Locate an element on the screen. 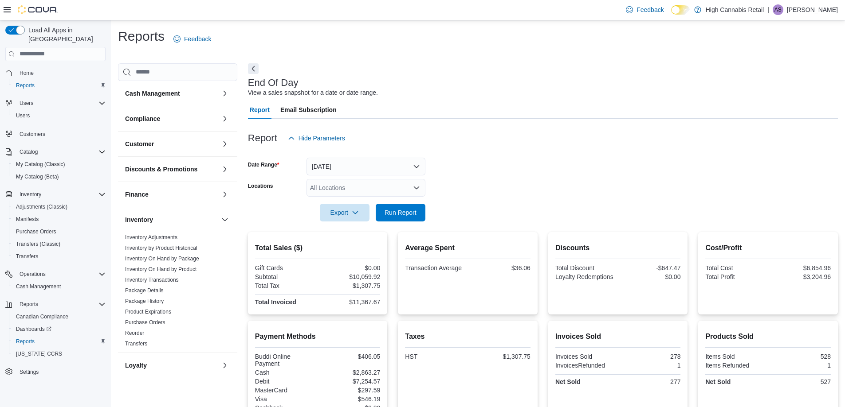  a: Product Expirations is located at coordinates (148, 312).